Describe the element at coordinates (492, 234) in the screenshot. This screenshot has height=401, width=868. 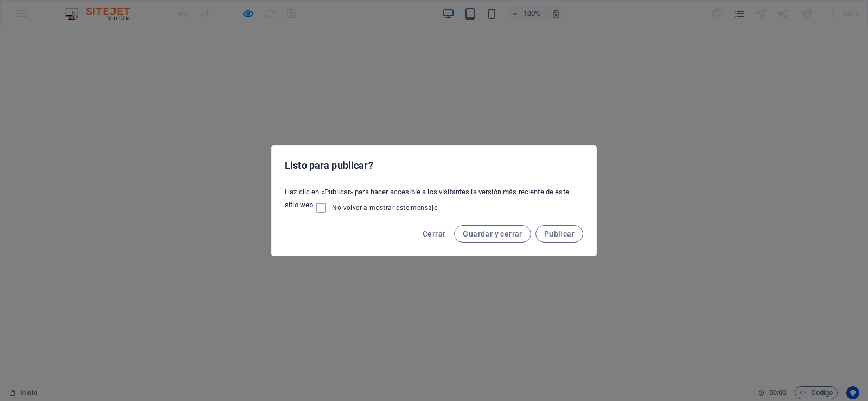
I see `span: Guardar y cerrar` at that location.